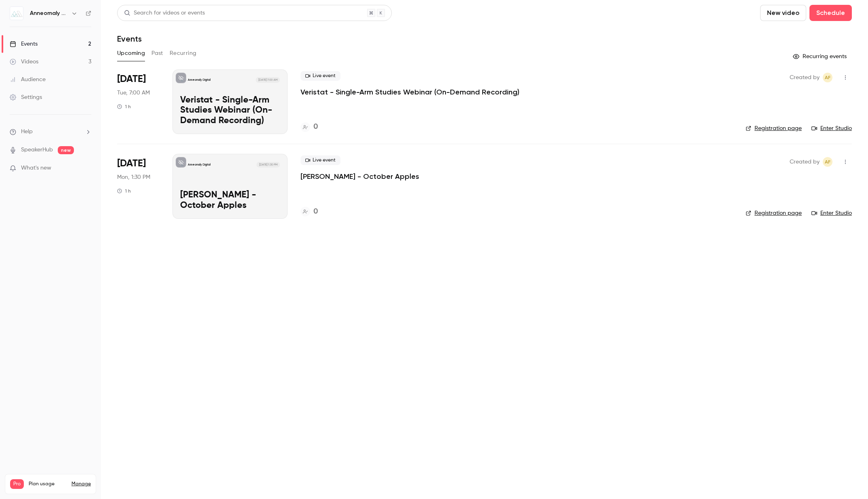  What do you see at coordinates (48, 484) in the screenshot?
I see `span: Plan usage` at bounding box center [48, 484].